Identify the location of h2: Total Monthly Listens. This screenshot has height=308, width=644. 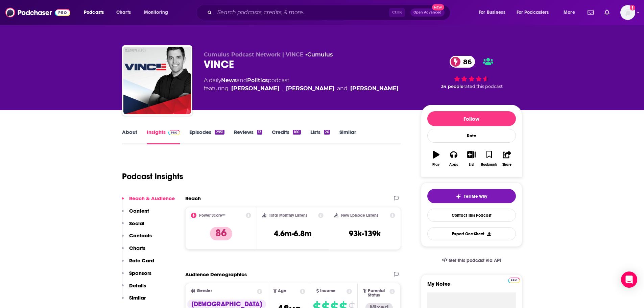
(288, 216).